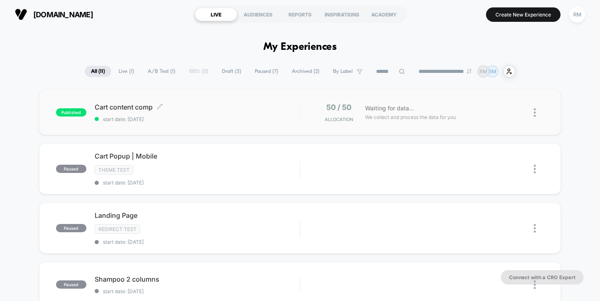  Describe the element at coordinates (197, 156) in the screenshot. I see `span: Cart Popup | Mobile` at that location.